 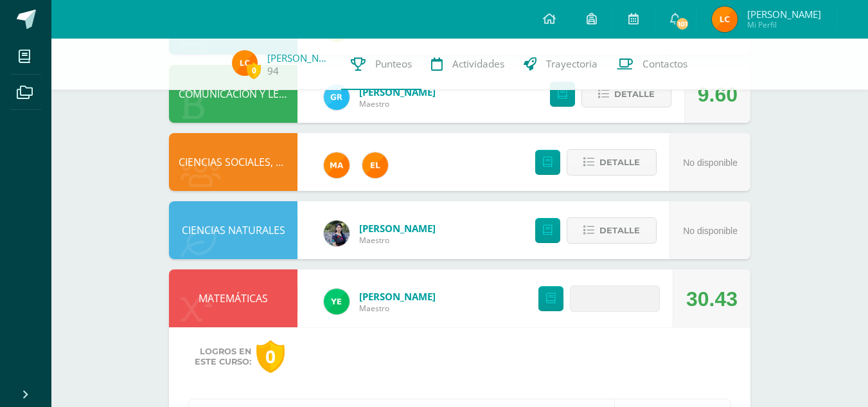 I want to click on span: 101, so click(x=682, y=24).